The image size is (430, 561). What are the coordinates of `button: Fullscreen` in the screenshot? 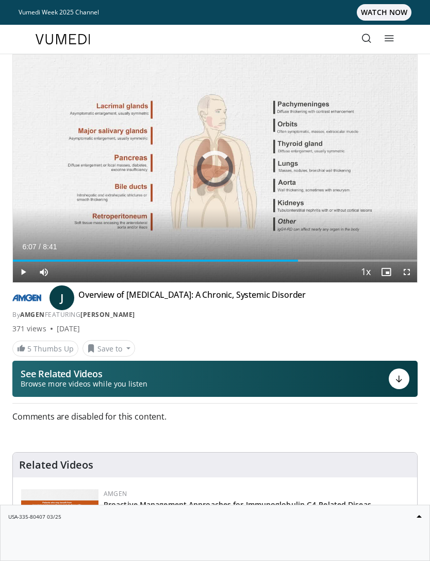 It's located at (407, 272).